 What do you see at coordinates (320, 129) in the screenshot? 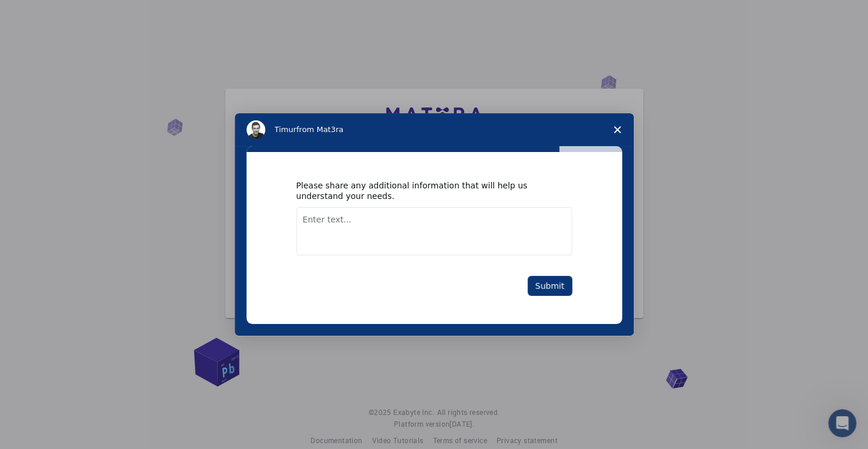
I see `span: from Mat3ra` at bounding box center [320, 129].